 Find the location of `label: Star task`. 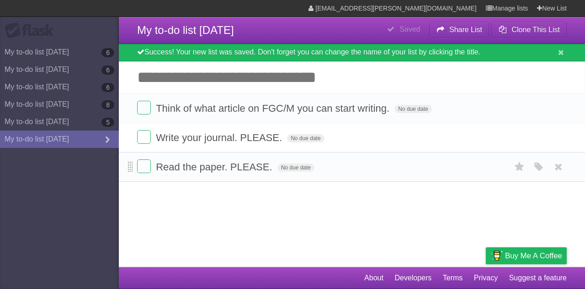

label: Star task is located at coordinates (520, 166).